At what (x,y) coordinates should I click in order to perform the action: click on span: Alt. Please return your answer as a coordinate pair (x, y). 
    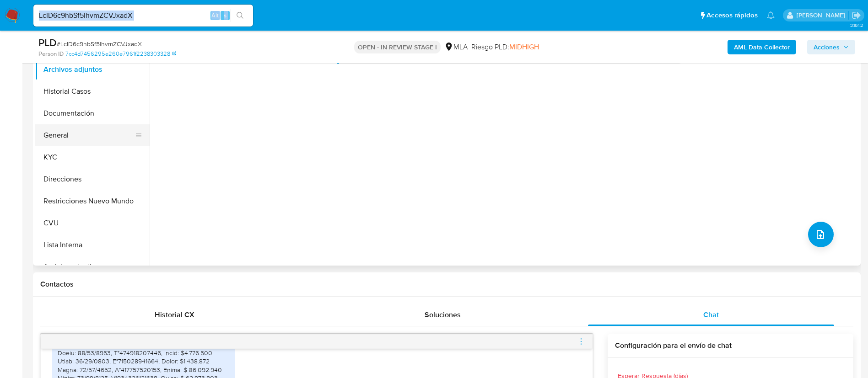
    Looking at the image, I should click on (215, 15).